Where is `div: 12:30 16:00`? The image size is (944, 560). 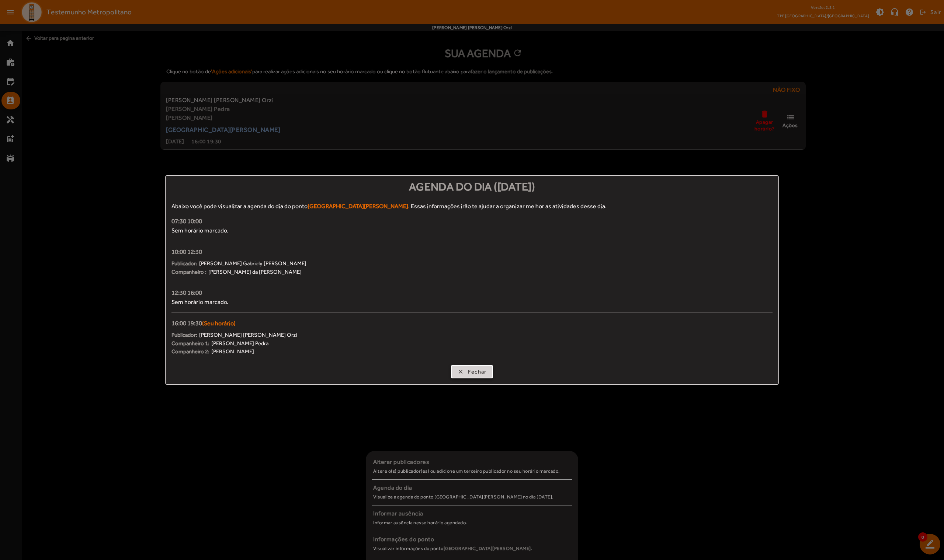
div: 12:30 16:00 is located at coordinates (472, 293).